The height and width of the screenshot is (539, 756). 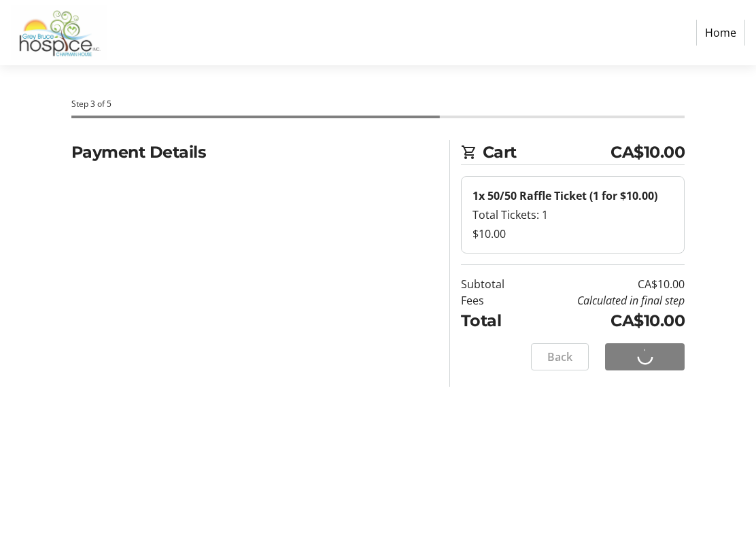 What do you see at coordinates (605, 300) in the screenshot?
I see `td: Calculated in final step` at bounding box center [605, 300].